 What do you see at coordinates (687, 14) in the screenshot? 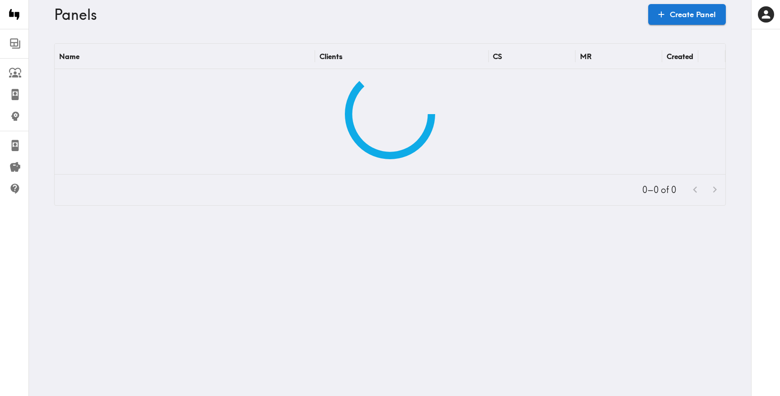
I see `a: Create Panel` at bounding box center [687, 14].